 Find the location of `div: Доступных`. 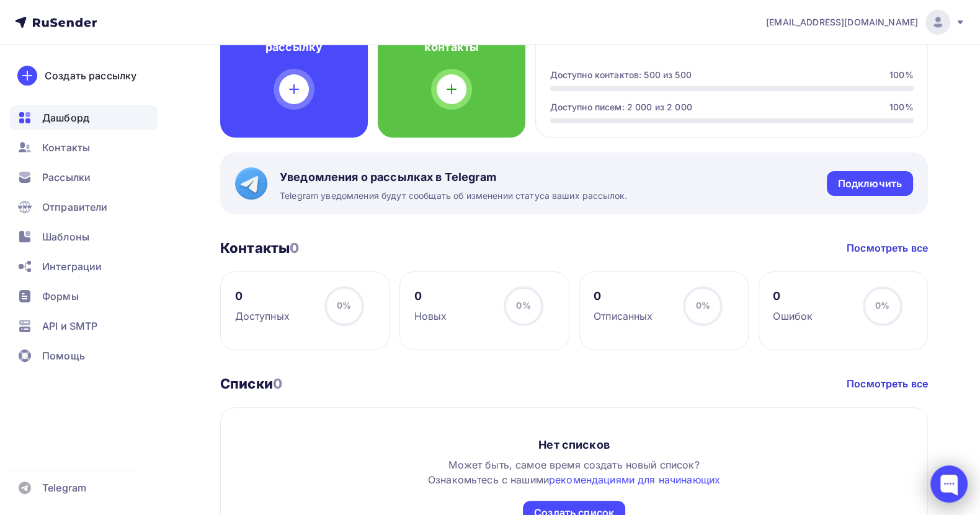

div: Доступных is located at coordinates (262, 317).